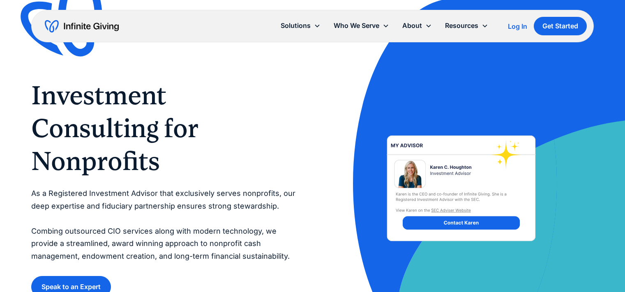 The width and height of the screenshot is (625, 292). What do you see at coordinates (517, 26) in the screenshot?
I see `a: Log In` at bounding box center [517, 26].